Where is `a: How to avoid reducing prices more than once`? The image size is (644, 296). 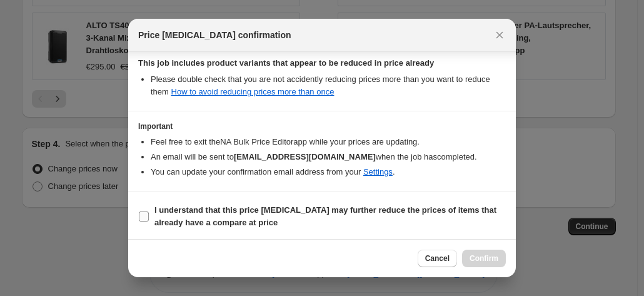 a: How to avoid reducing prices more than once is located at coordinates (253, 91).